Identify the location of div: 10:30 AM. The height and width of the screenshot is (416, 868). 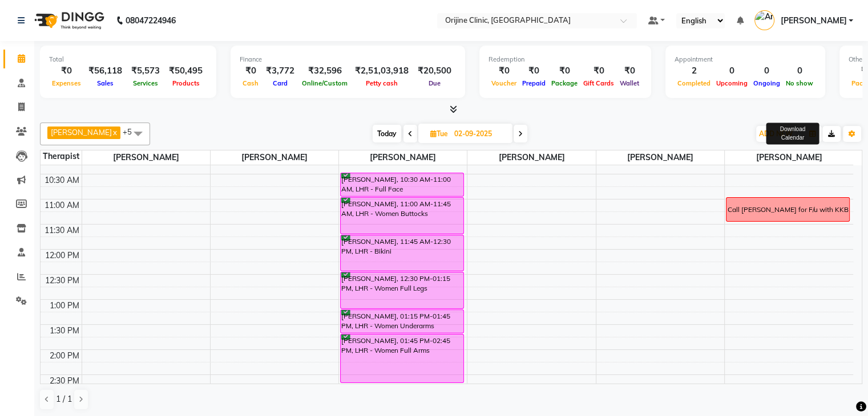
(61, 181).